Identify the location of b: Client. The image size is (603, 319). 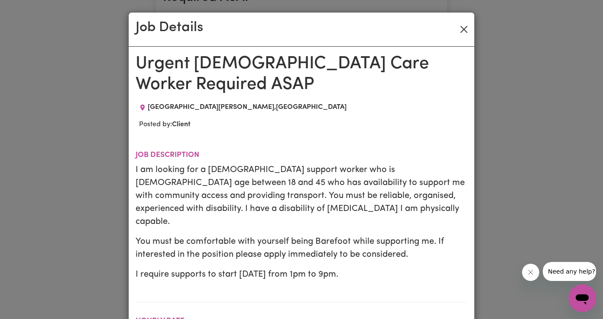
(181, 125).